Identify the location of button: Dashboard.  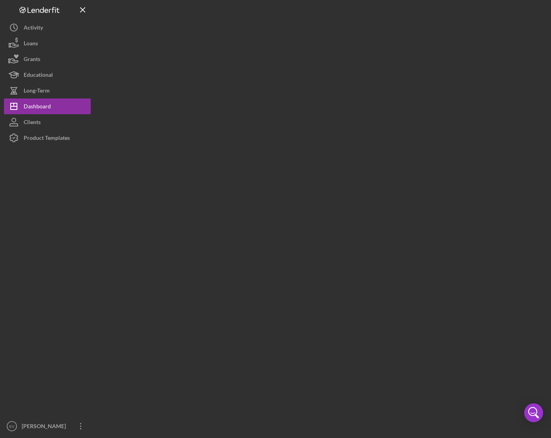
(47, 106).